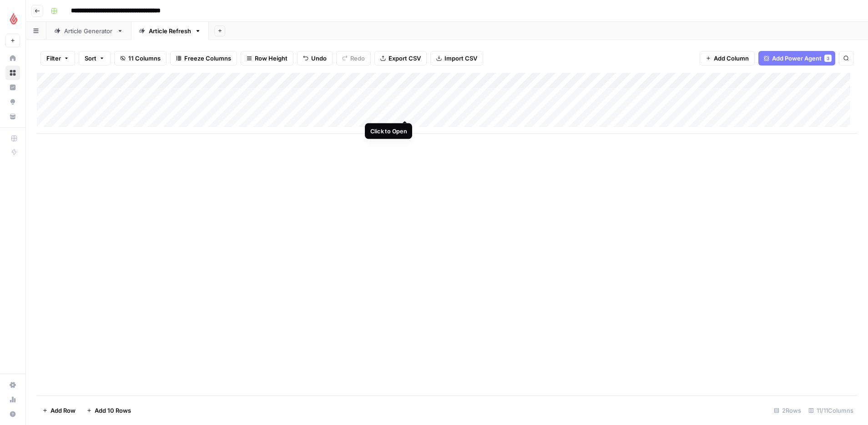  What do you see at coordinates (88, 31) in the screenshot?
I see `a: Article Generator` at bounding box center [88, 31].